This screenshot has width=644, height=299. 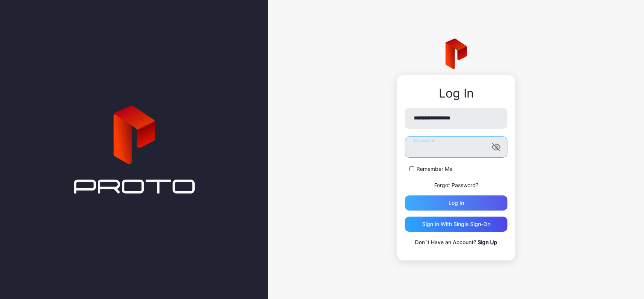 What do you see at coordinates (456, 203) in the screenshot?
I see `button: Log in` at bounding box center [456, 203].